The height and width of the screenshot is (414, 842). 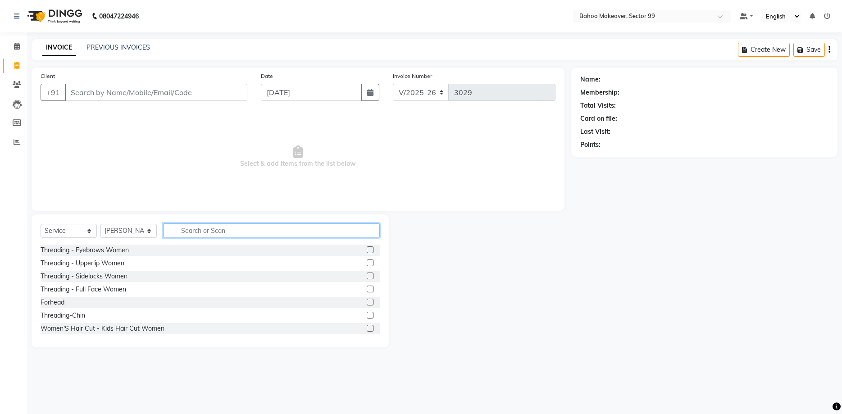 I want to click on b: 08047224946, so click(x=119, y=16).